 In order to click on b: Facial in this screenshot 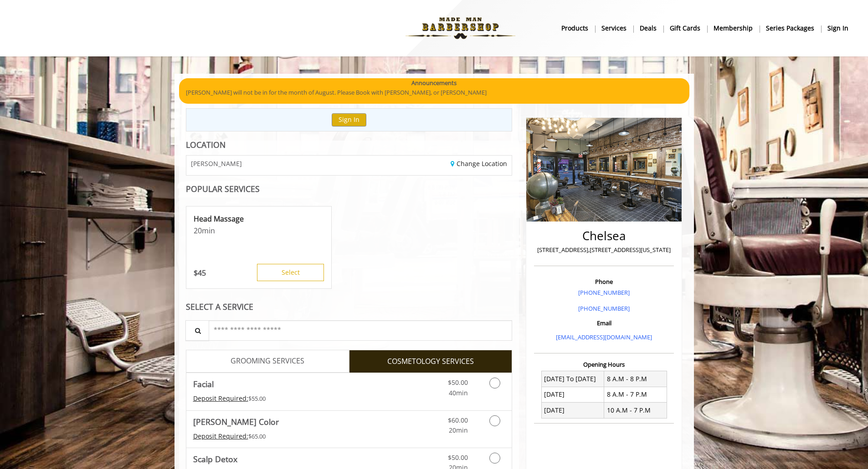, I will do `click(203, 384)`.